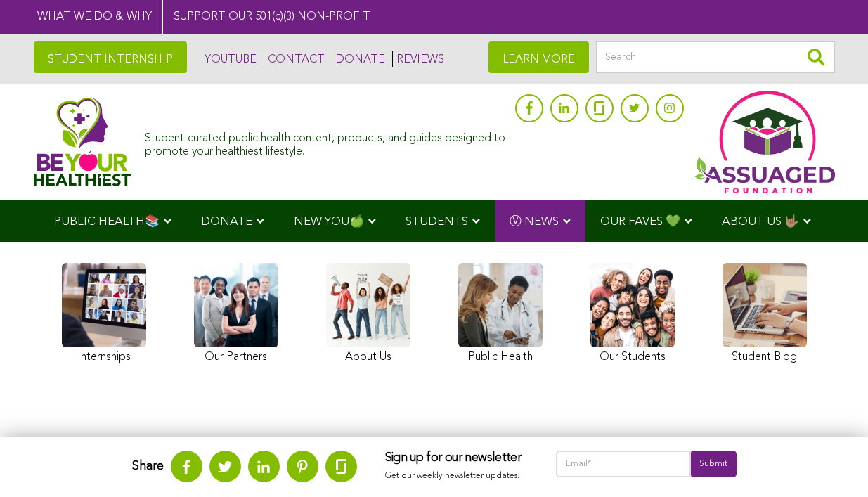 The width and height of the screenshot is (868, 497). Describe the element at coordinates (329, 221) in the screenshot. I see `span: NEW YOU🍏` at that location.